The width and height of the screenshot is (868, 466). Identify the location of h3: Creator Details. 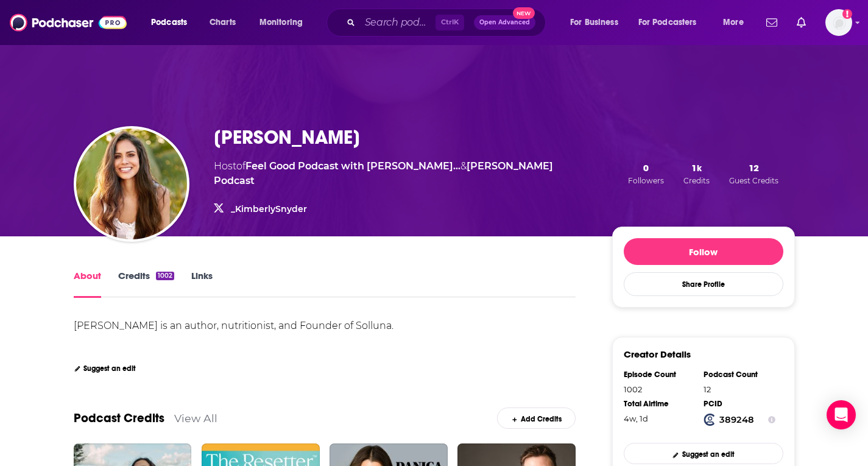
(657, 354).